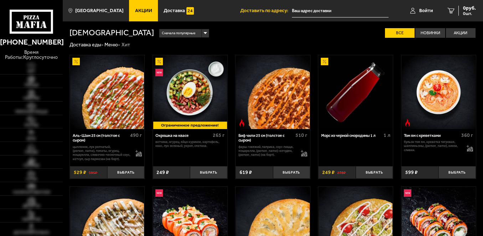 The width and height of the screenshot is (483, 236). Describe the element at coordinates (136, 135) in the screenshot. I see `span: 490 г` at that location.